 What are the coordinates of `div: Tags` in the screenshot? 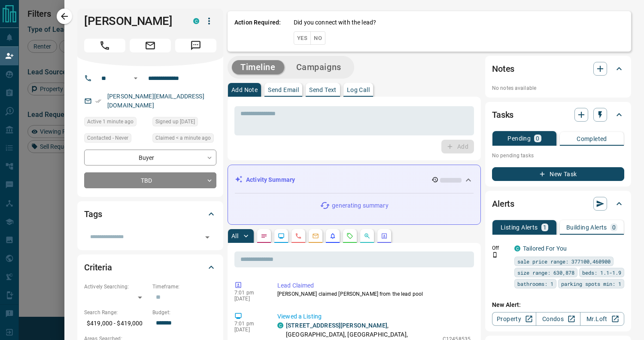 It's located at (151, 214).